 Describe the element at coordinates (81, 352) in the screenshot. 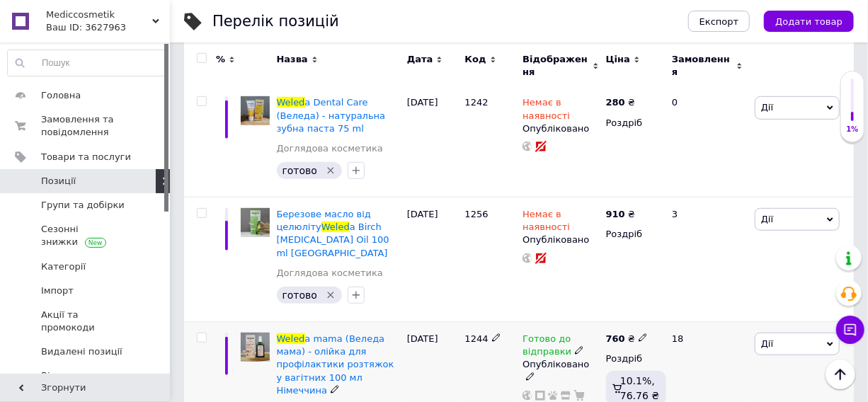

I see `span: Видалені позиції` at that location.